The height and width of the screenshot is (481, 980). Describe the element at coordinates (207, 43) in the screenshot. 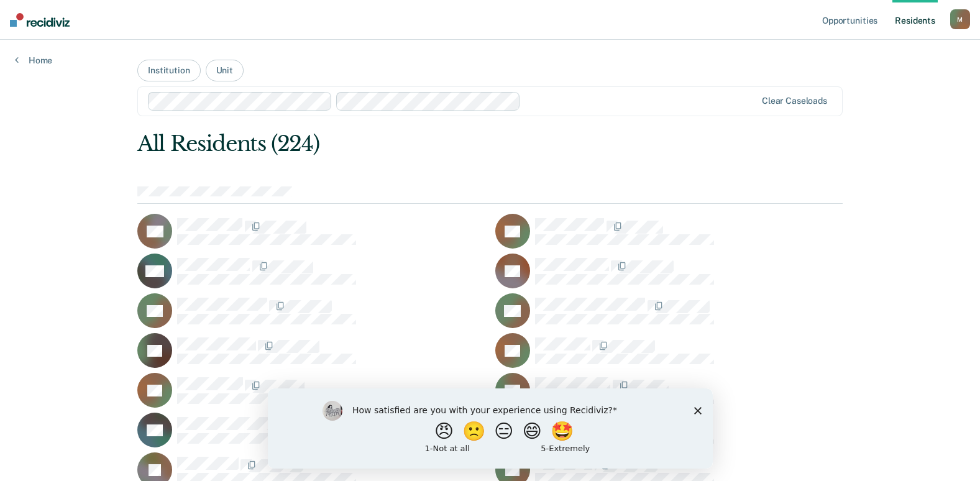

I see `button: 2` at that location.